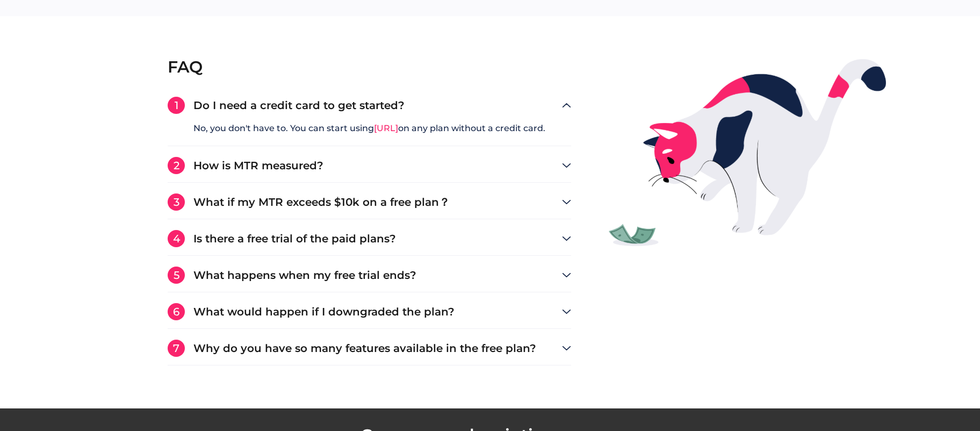 This screenshot has width=980, height=431. What do you see at coordinates (177, 275) in the screenshot?
I see `div: 5` at bounding box center [177, 275].